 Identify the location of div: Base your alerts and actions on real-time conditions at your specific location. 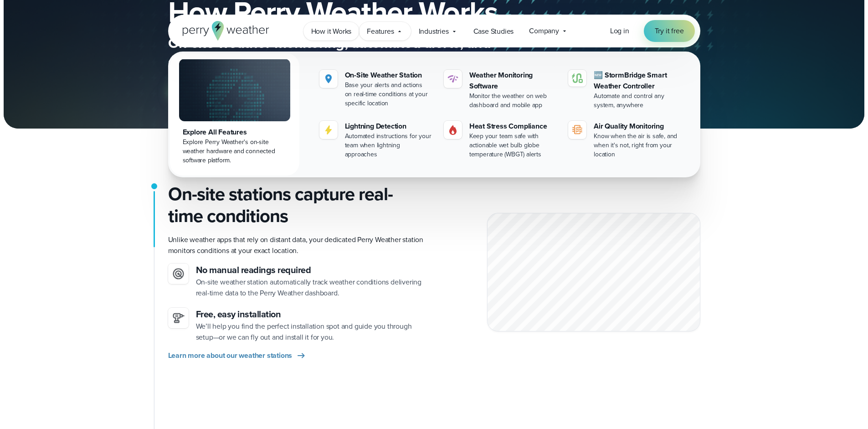
(389, 94).